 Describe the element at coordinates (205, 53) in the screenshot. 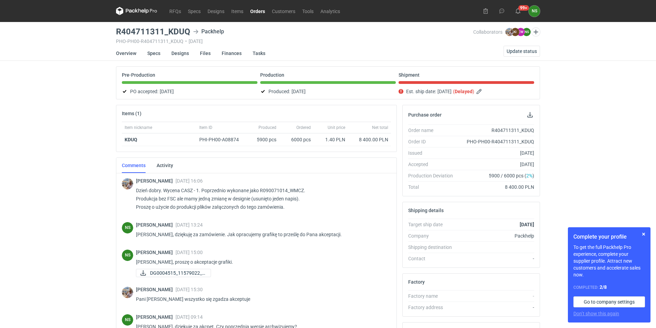

I see `a: Files` at that location.